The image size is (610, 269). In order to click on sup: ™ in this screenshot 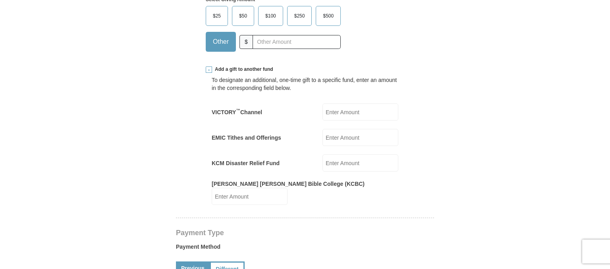, I will do `click(238, 110)`.